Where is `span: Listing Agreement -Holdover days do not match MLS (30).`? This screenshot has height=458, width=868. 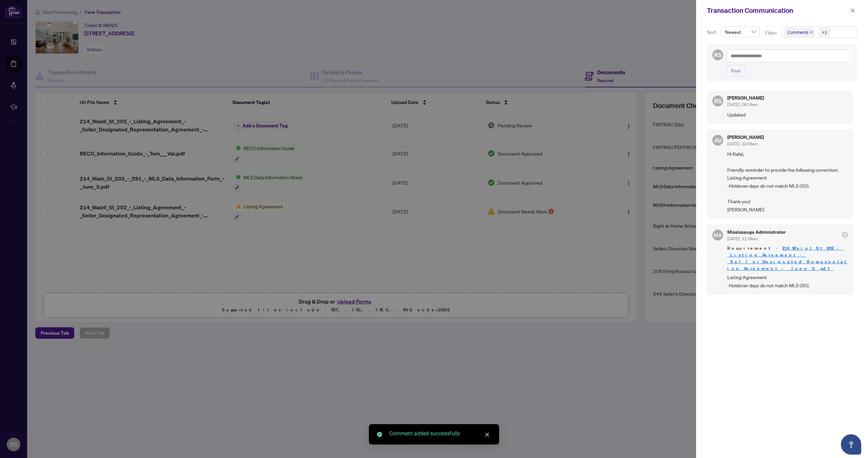 span: Listing Agreement -Holdover days do not match MLS (30). is located at coordinates (788, 282).